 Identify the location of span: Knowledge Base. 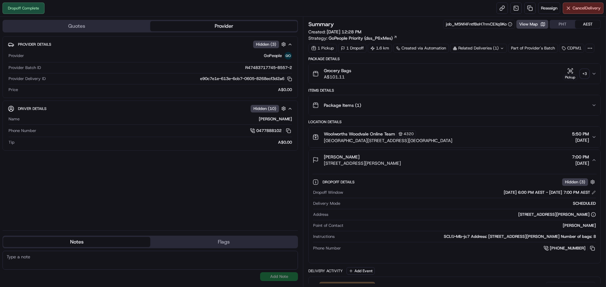
(30, 95).